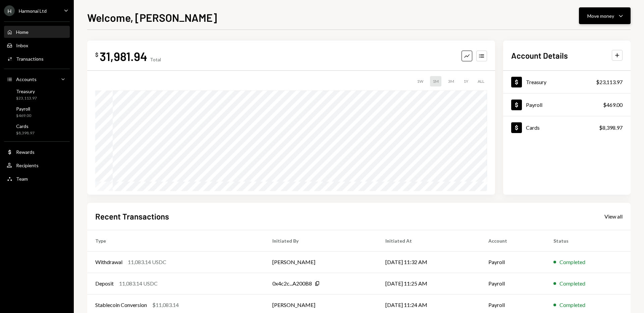 The height and width of the screenshot is (313, 644). What do you see at coordinates (481, 81) in the screenshot?
I see `div: ALL` at bounding box center [481, 81].